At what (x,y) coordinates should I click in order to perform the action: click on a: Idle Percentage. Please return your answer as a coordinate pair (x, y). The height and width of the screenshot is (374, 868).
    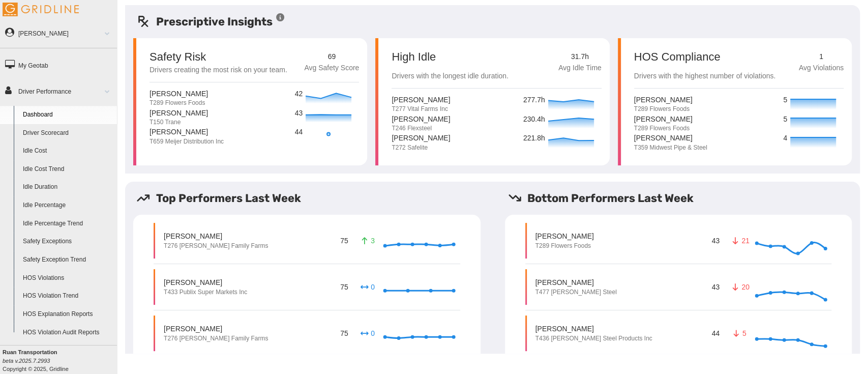
    Looking at the image, I should click on (67, 205).